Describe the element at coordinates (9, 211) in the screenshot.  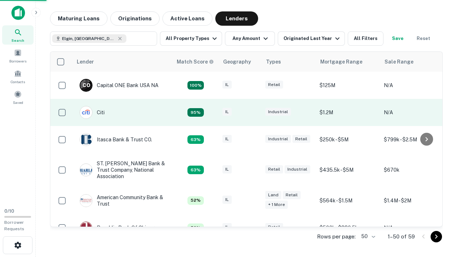
I see `span: 0 / 10` at that location.